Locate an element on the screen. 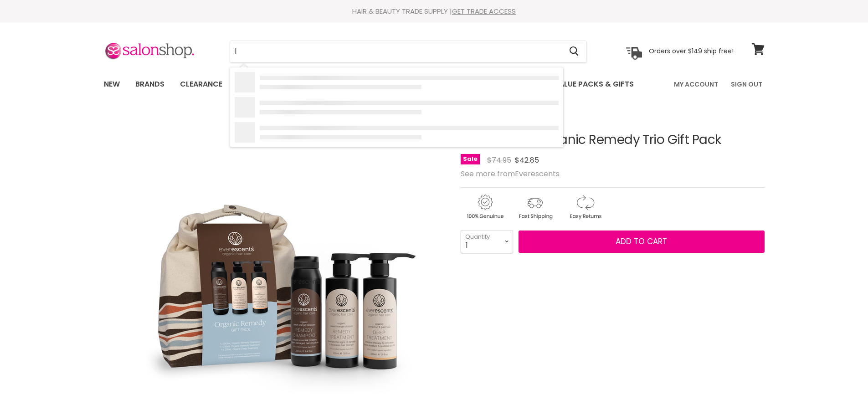 The image size is (868, 415). button: Search is located at coordinates (574, 51).